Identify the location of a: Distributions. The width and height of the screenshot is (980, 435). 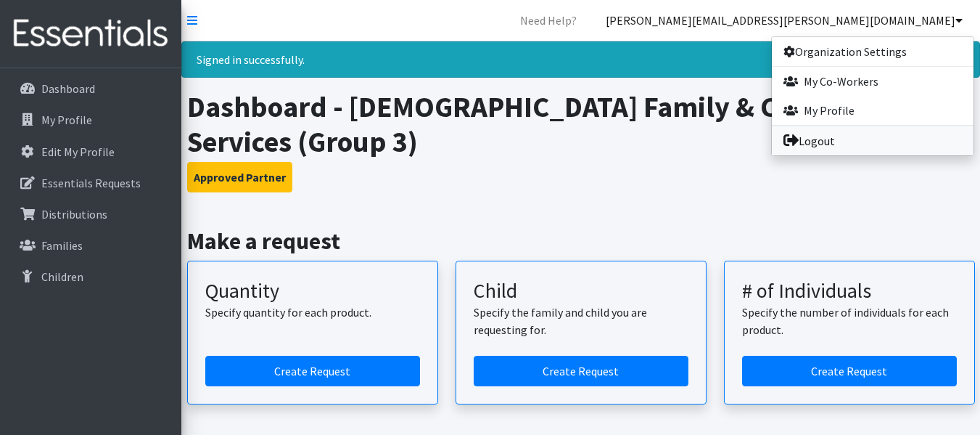
(91, 214).